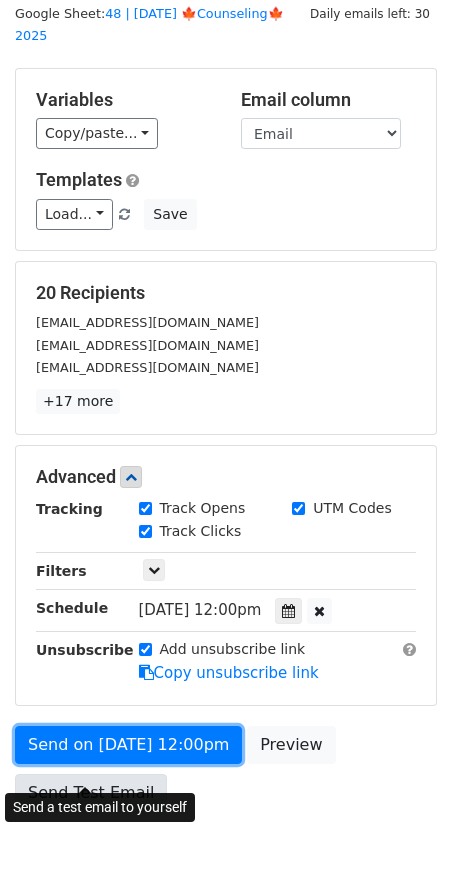 The image size is (452, 876). What do you see at coordinates (170, 214) in the screenshot?
I see `button: Save` at bounding box center [170, 214].